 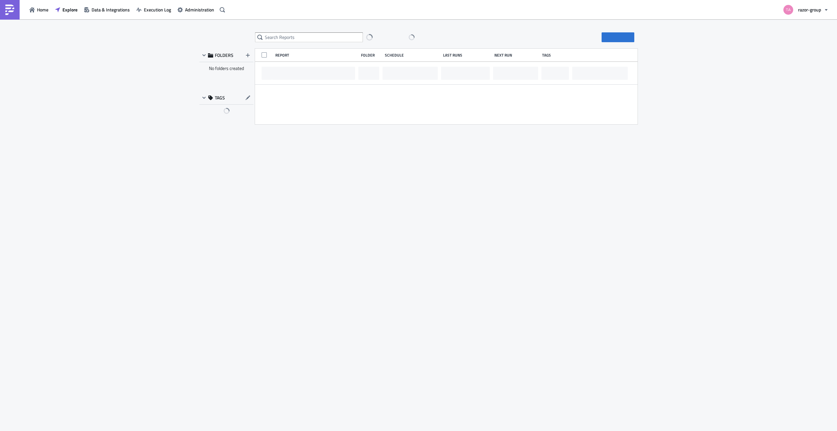 What do you see at coordinates (154, 9) in the screenshot?
I see `a: Execution Log` at bounding box center [154, 9].